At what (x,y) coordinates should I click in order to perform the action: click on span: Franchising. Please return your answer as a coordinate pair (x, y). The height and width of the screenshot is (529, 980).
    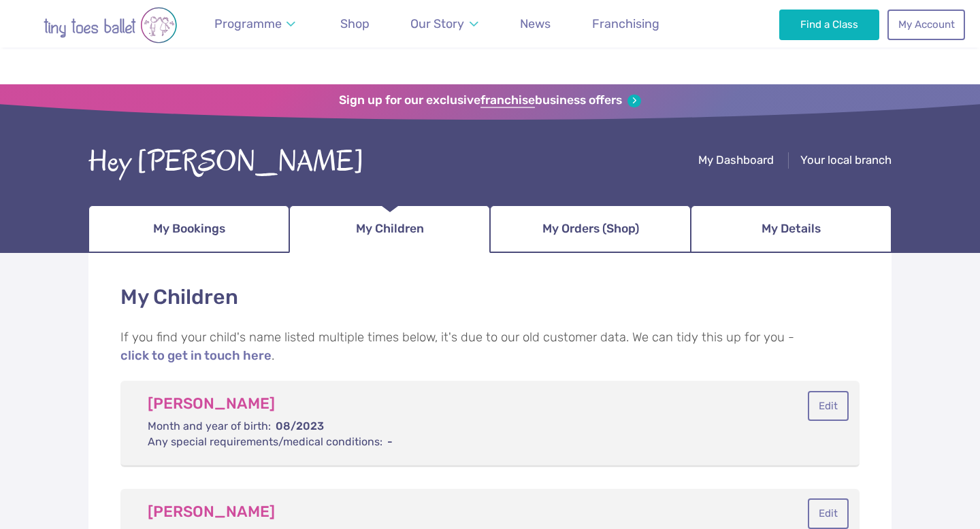
    Looking at the image, I should click on (626, 23).